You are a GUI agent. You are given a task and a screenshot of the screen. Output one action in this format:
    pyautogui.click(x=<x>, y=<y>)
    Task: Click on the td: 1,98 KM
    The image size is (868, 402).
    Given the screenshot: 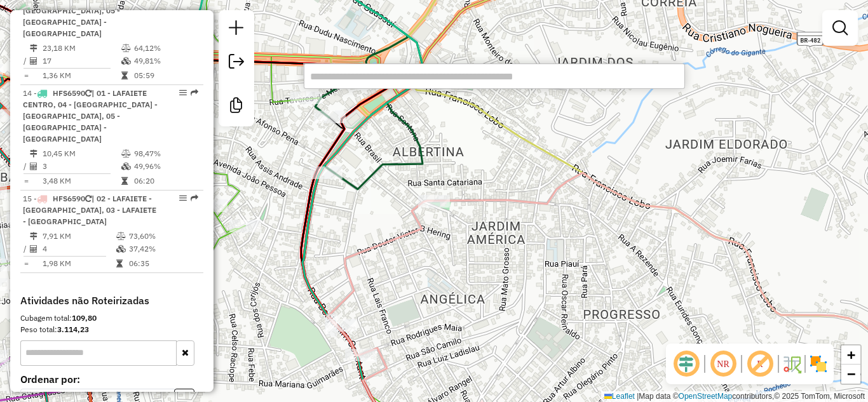 What is the action you would take?
    pyautogui.click(x=78, y=263)
    